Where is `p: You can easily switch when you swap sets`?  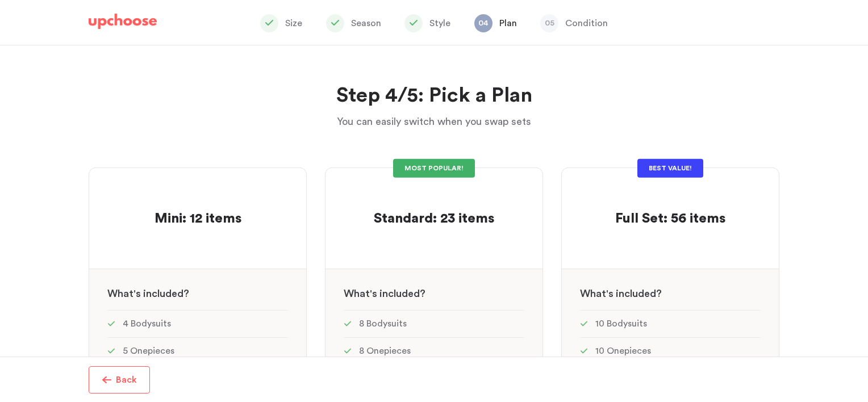 p: You can easily switch when you swap sets is located at coordinates (434, 122).